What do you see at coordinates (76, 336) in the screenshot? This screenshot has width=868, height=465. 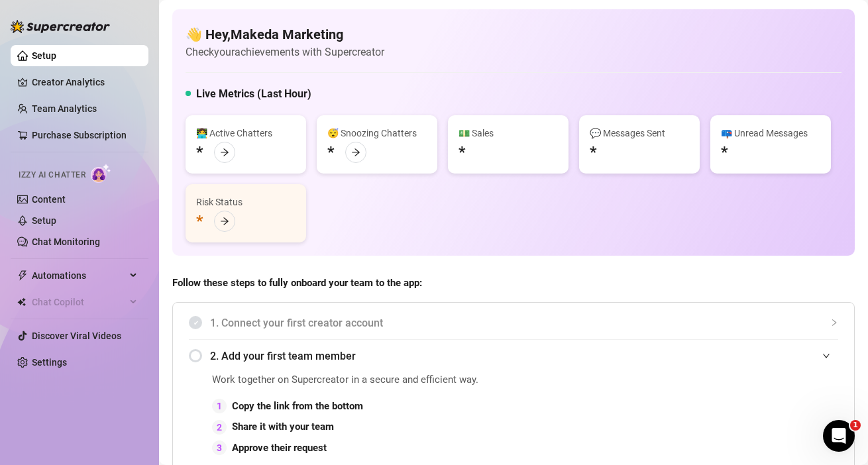 I see `a: Discover Viral Videos` at bounding box center [76, 336].